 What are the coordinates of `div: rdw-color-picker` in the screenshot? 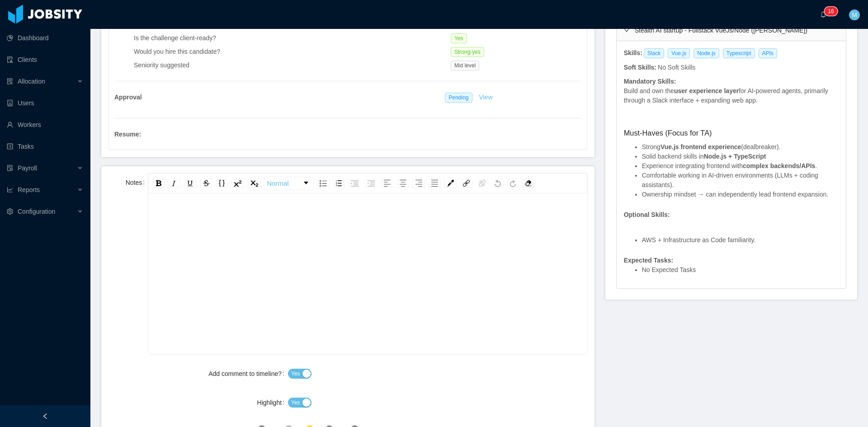 It's located at (450, 184).